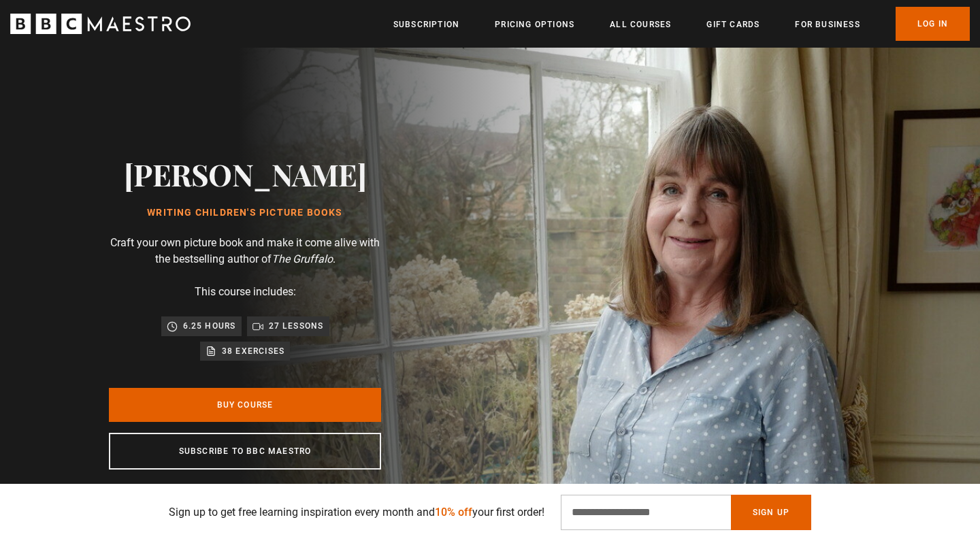 This screenshot has width=980, height=541. Describe the element at coordinates (245, 251) in the screenshot. I see `p: Craft your own picture book and make it come alive with the bestselling author of .` at that location.